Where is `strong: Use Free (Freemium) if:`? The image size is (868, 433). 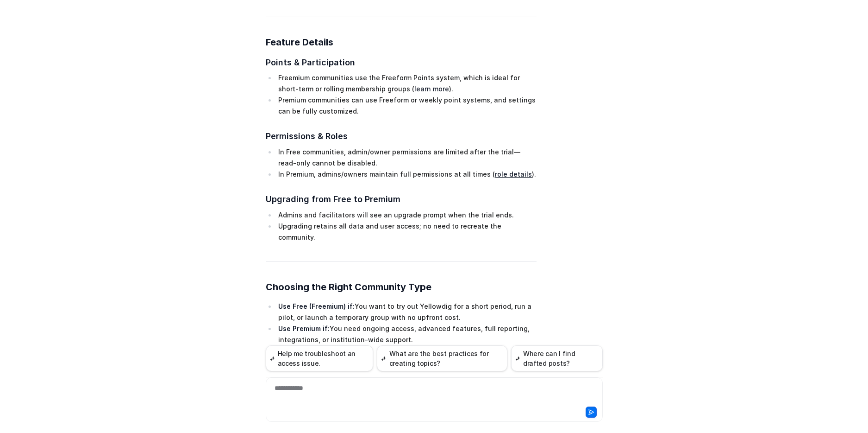
strong: Use Free (Freemium) if: is located at coordinates (316, 306).